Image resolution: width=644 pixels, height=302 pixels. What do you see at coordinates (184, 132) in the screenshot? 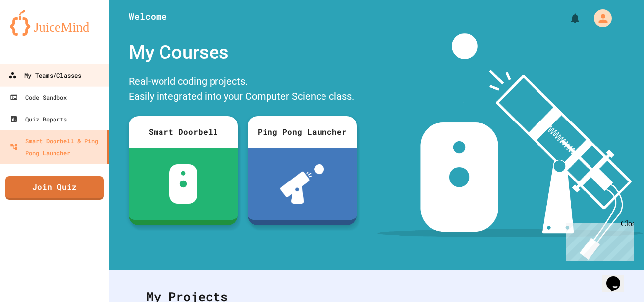
I see `div: Smart Doorbell` at bounding box center [184, 132].